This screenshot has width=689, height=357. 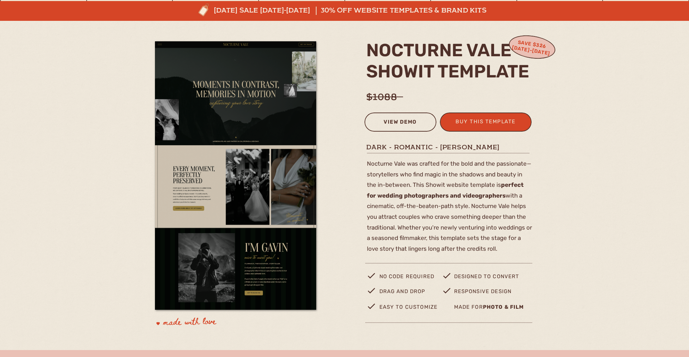 I want to click on b: photo & film, so click(x=504, y=307).